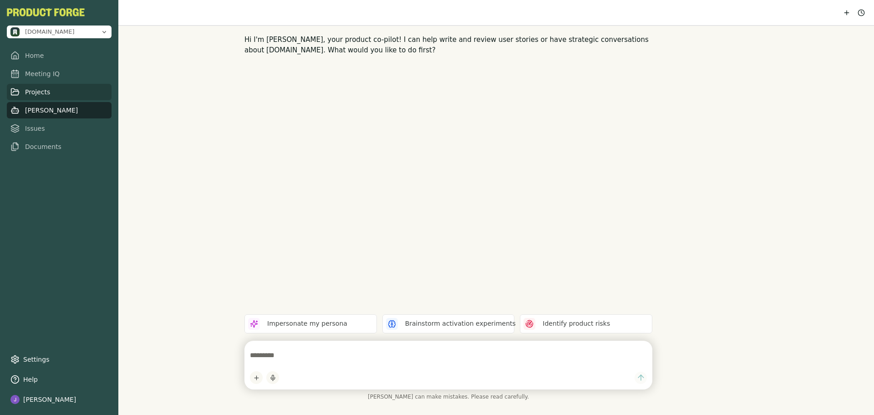 The width and height of the screenshot is (874, 415). Describe the element at coordinates (576, 323) in the screenshot. I see `p: Identify product risks` at that location.